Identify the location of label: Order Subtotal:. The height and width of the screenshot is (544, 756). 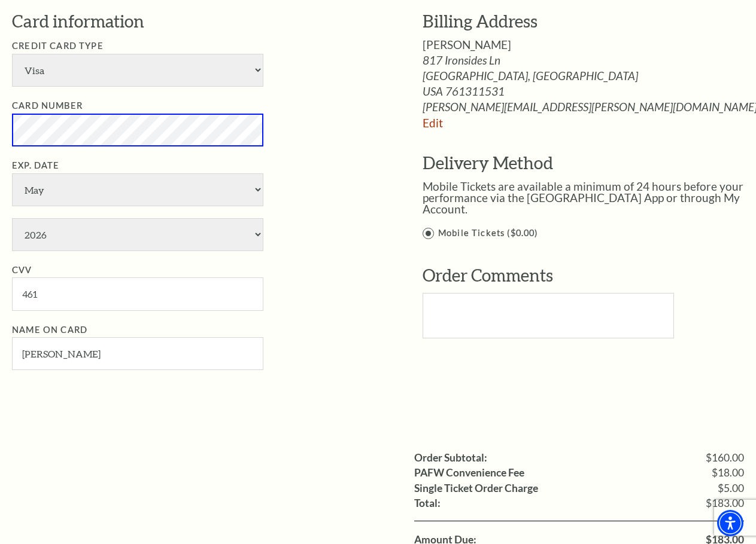
(450, 458).